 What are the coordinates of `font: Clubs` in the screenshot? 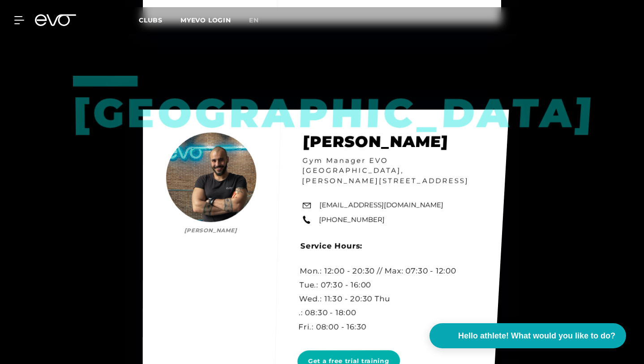 It's located at (150, 20).